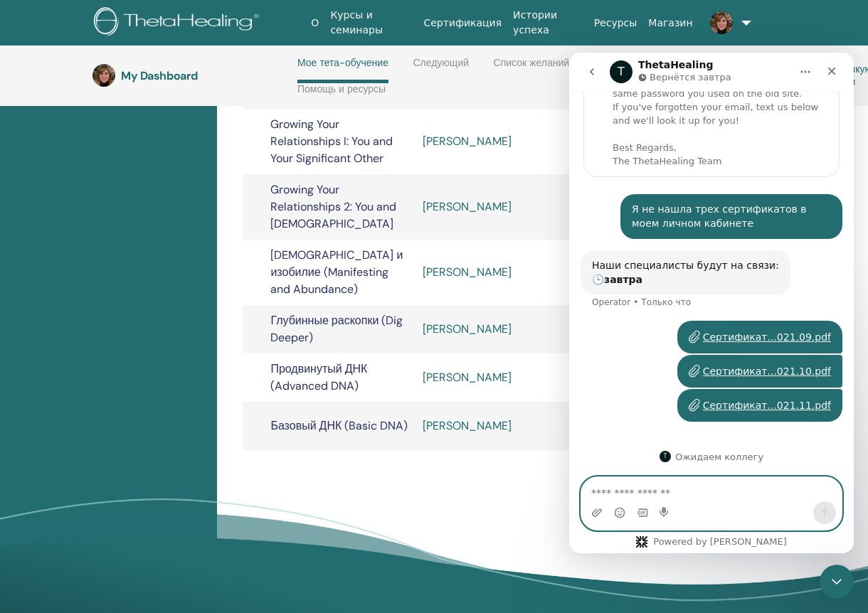  I want to click on div: Operator говорит…, so click(142, 232).